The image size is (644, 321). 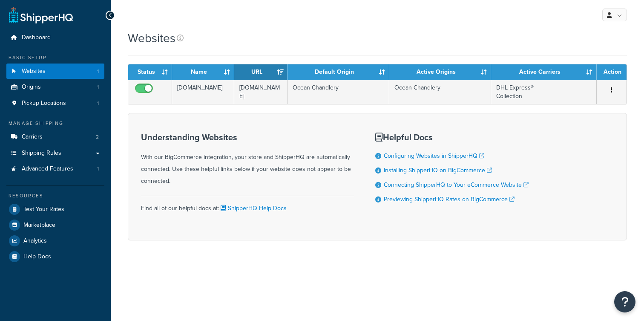 I want to click on a: Origins 1, so click(x=55, y=87).